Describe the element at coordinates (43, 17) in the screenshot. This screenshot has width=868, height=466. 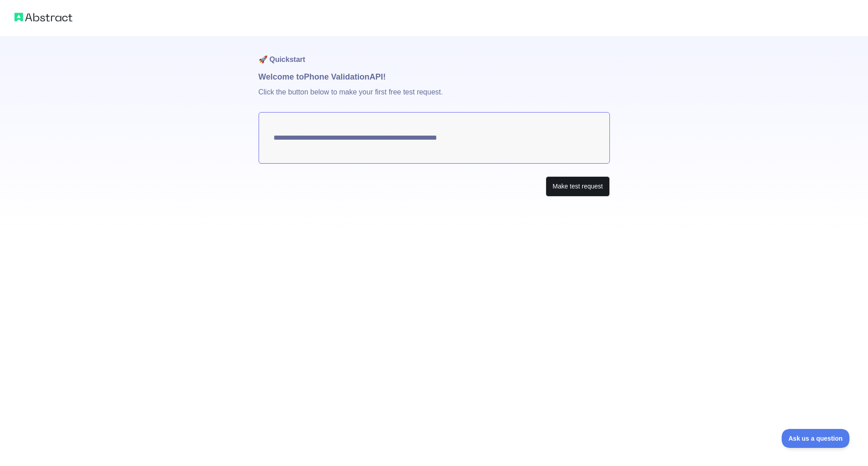
I see `img: Abstract logo` at that location.